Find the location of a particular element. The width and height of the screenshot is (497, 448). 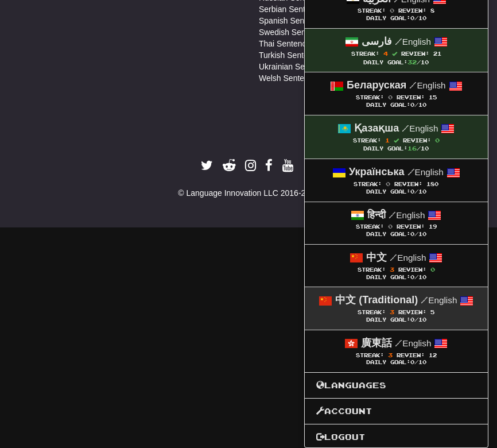

span: 180 is located at coordinates (432, 184).